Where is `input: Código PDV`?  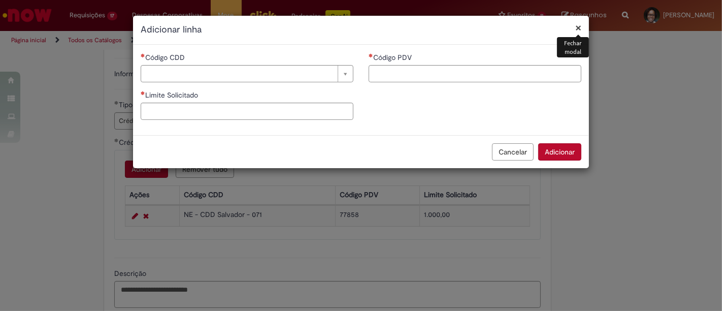
input: Código PDV is located at coordinates (475, 74).